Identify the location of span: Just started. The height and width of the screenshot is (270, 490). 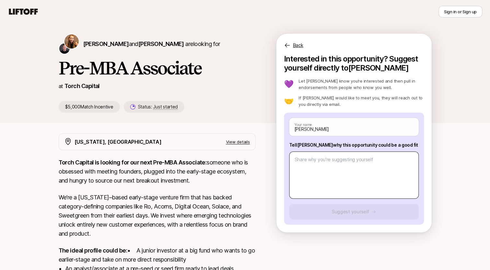
(165, 107).